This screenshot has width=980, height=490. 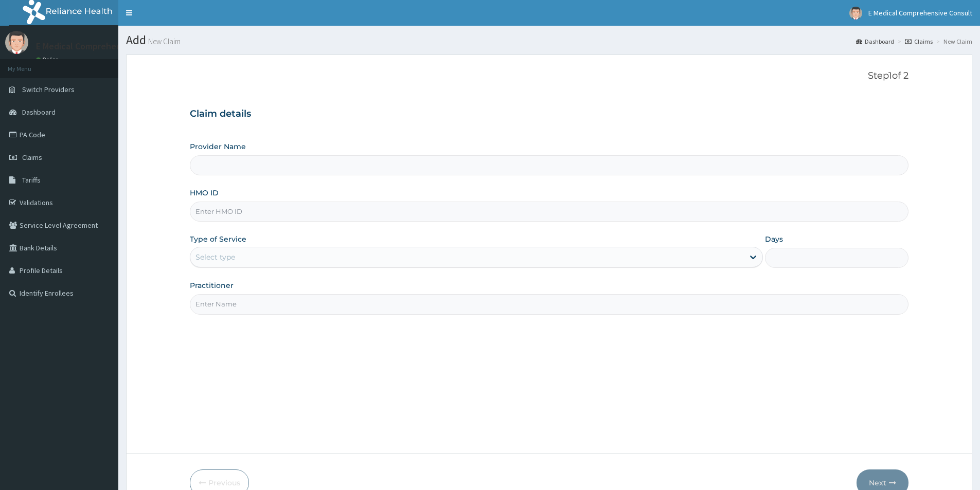 I want to click on h1: Add, so click(x=549, y=40).